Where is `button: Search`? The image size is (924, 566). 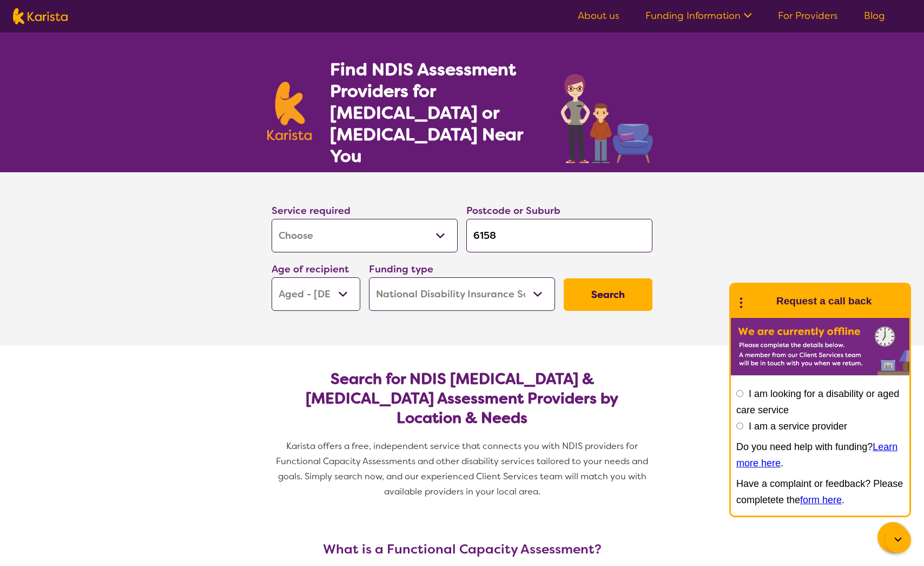 button: Search is located at coordinates (608, 295).